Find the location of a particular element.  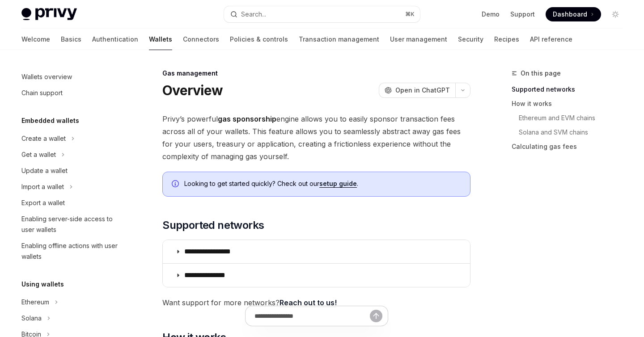

div: Gas management is located at coordinates (316, 73).